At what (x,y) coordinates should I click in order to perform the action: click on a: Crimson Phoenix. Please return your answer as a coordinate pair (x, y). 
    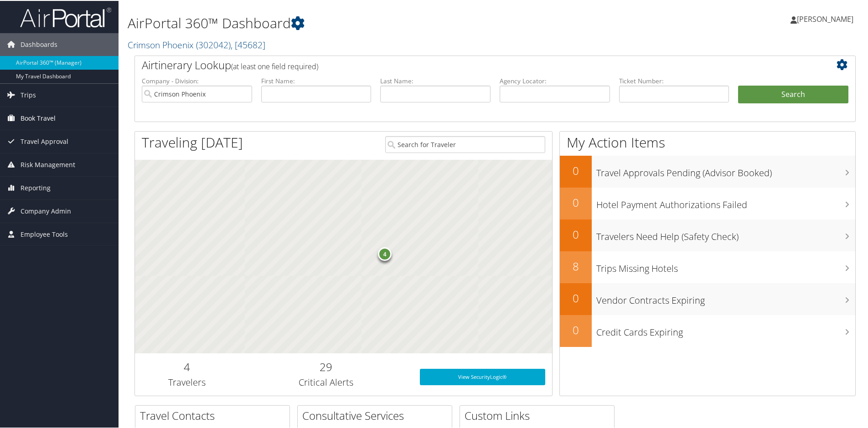
    Looking at the image, I should click on (196, 44).